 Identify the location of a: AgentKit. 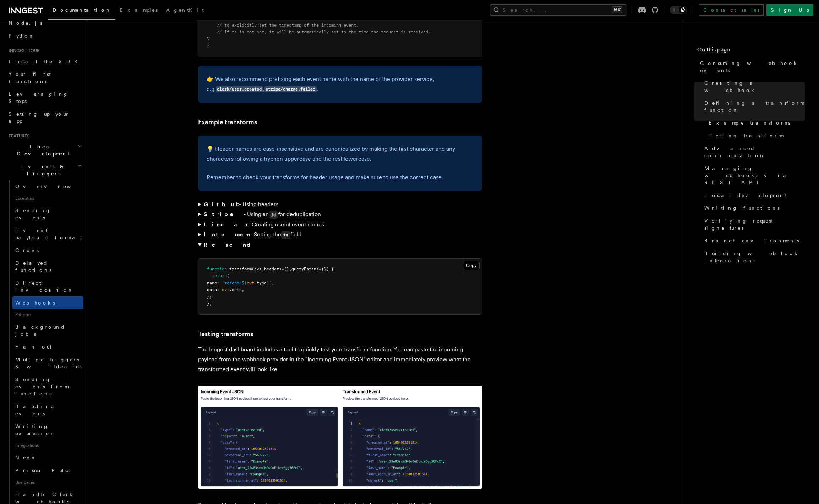
(185, 10).